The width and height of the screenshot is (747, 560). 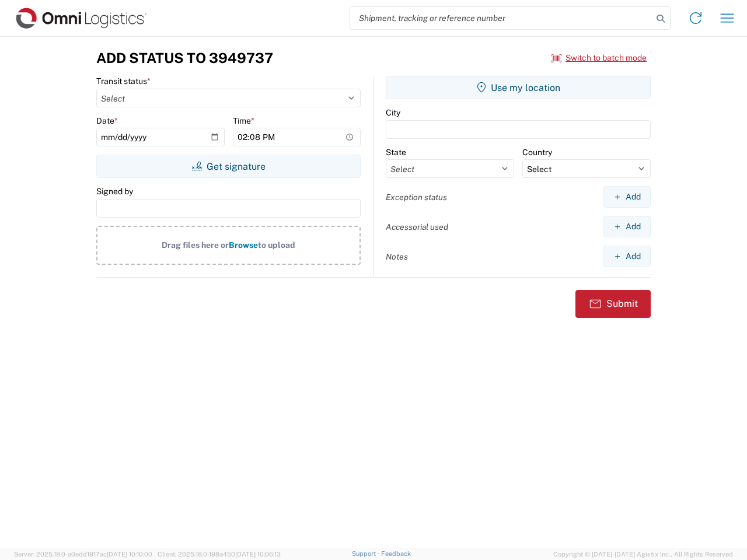 What do you see at coordinates (277, 245) in the screenshot?
I see `span: to upload` at bounding box center [277, 245].